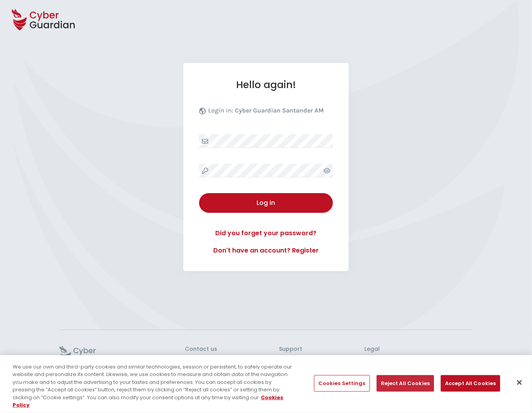  Describe the element at coordinates (266, 203) in the screenshot. I see `button: Log in` at that location.